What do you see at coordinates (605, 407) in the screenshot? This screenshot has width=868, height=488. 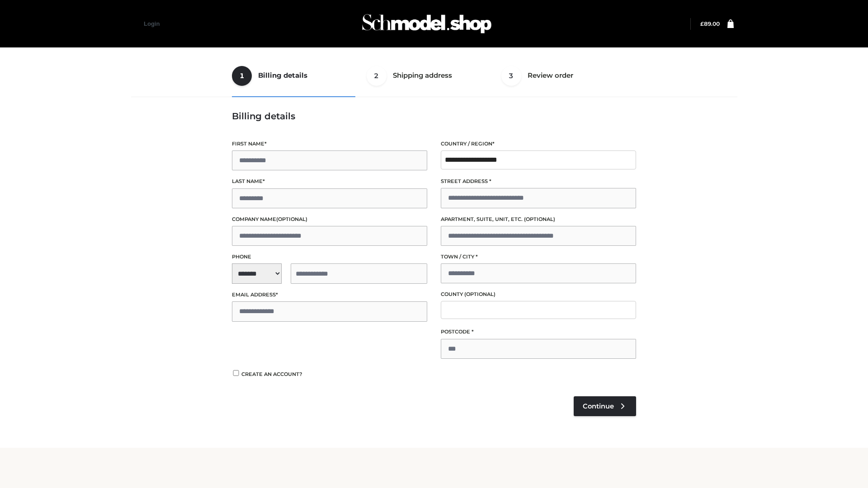 I see `a: Continue` at bounding box center [605, 407].